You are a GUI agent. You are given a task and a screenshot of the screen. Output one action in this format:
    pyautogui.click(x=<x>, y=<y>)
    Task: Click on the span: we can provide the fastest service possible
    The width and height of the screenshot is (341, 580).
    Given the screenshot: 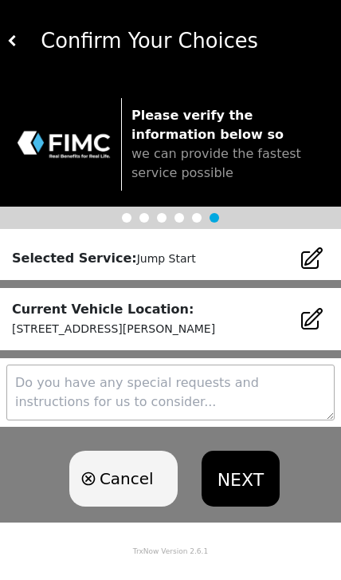 What is the action you would take?
    pyautogui.click(x=216, y=163)
    